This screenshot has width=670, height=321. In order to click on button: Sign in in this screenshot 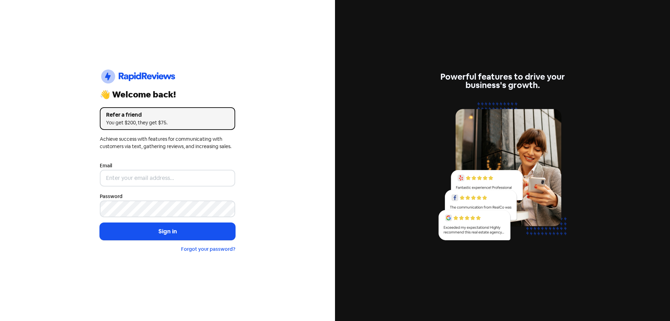, I will do `click(168, 232)`.